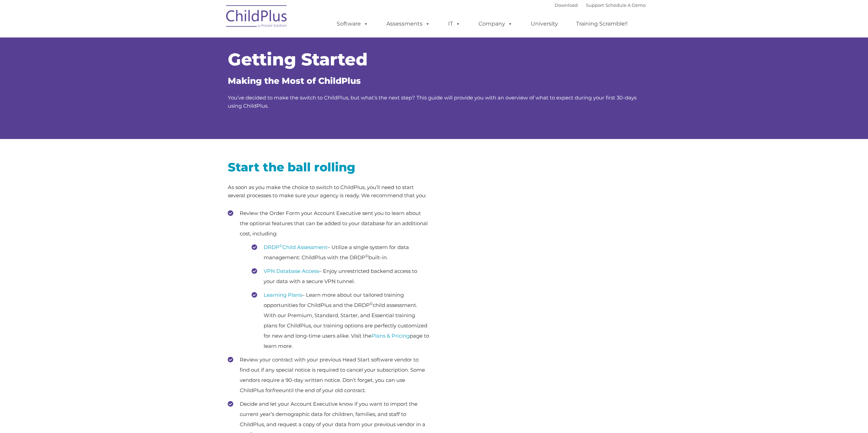 The width and height of the screenshot is (868, 433). I want to click on li: – Utilize a single system for data management: ChildPlus with the DRDP built-in., so click(340, 253).